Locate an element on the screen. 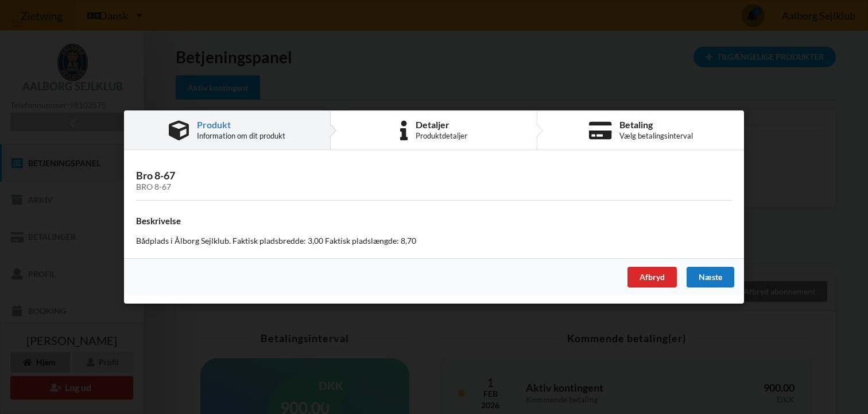 Image resolution: width=868 pixels, height=414 pixels. div: Detaljer is located at coordinates (442, 125).